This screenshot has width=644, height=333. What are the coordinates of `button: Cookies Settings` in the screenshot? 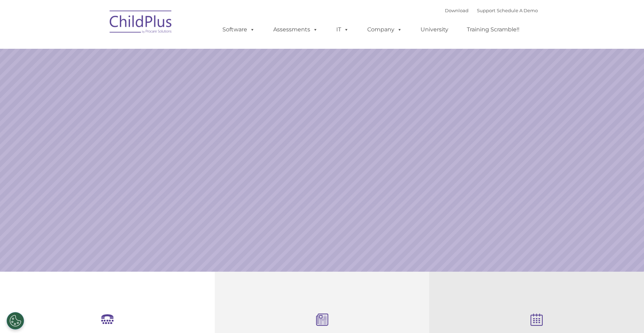 It's located at (16, 320).